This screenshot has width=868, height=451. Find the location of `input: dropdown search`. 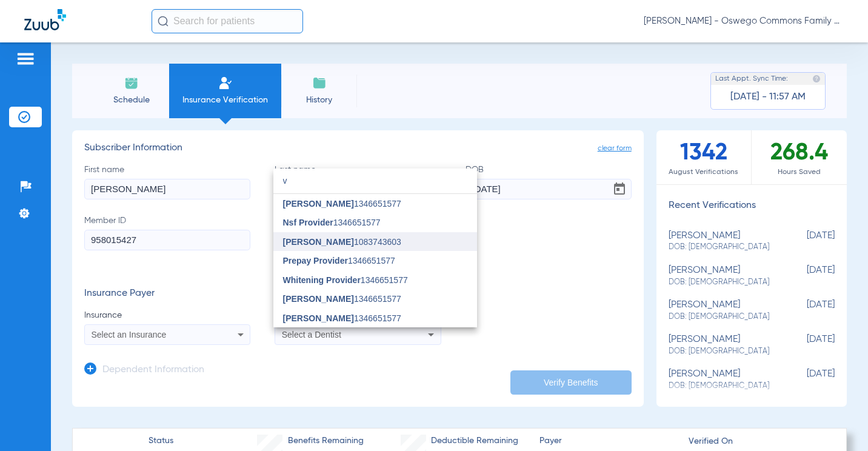

input: dropdown search is located at coordinates (375, 180).